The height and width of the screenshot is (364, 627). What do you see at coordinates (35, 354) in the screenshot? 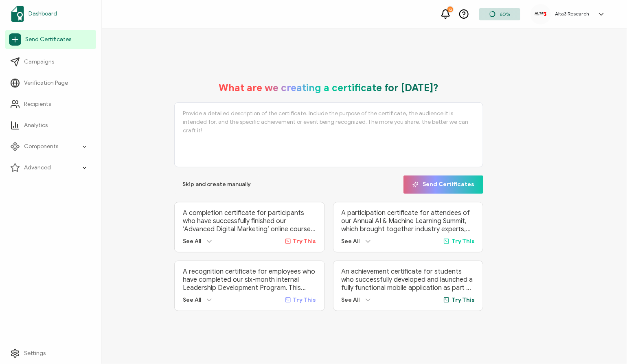
I see `span: Settings` at bounding box center [35, 354].